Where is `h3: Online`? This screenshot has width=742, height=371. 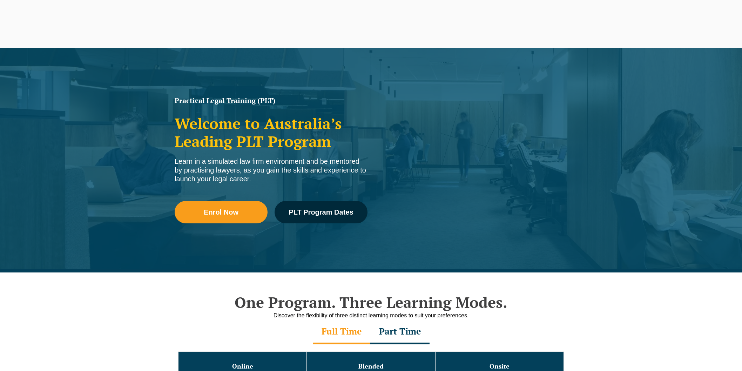
h3: Online is located at coordinates (242, 367).